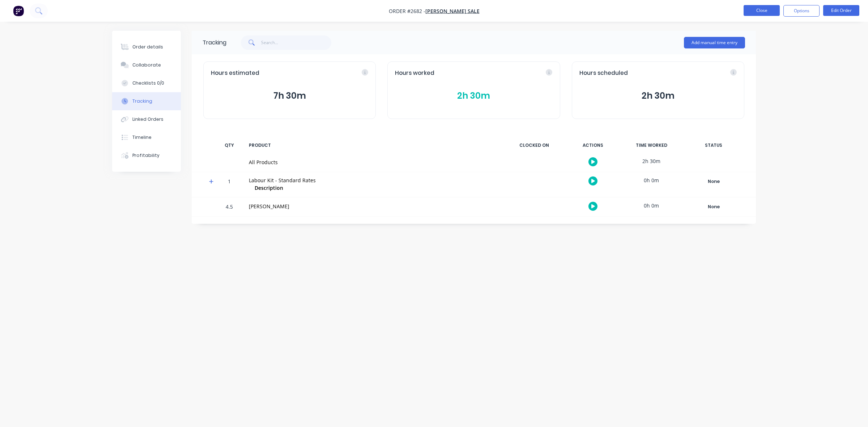  What do you see at coordinates (147, 47) in the screenshot?
I see `div: Order details` at bounding box center [147, 47].